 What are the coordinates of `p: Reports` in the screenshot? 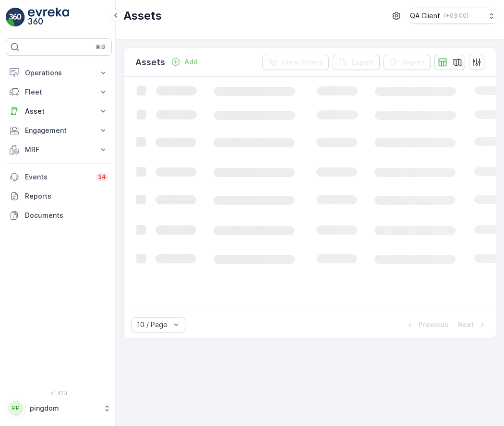 It's located at (66, 196).